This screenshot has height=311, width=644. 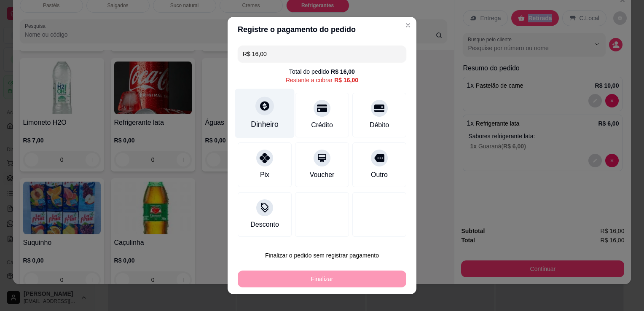 I want to click on button: Close, so click(x=408, y=25).